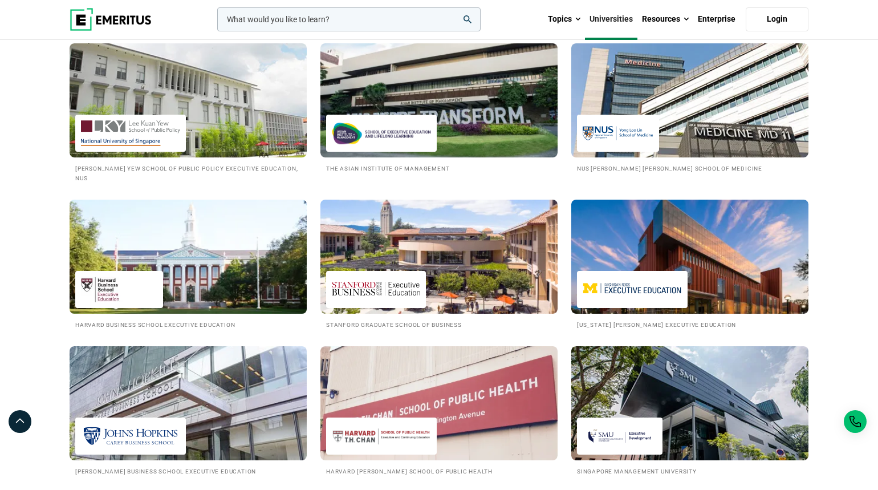 This screenshot has height=490, width=878. Describe the element at coordinates (777, 19) in the screenshot. I see `a: Login` at that location.